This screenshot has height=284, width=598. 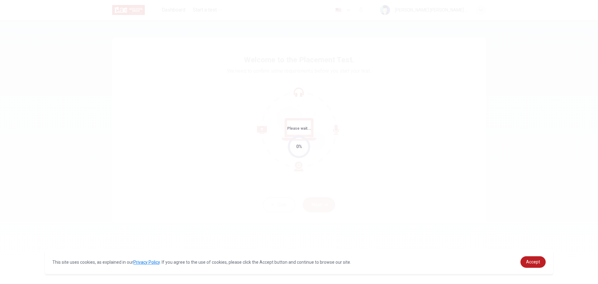 I want to click on span: Please wait..., so click(x=299, y=128).